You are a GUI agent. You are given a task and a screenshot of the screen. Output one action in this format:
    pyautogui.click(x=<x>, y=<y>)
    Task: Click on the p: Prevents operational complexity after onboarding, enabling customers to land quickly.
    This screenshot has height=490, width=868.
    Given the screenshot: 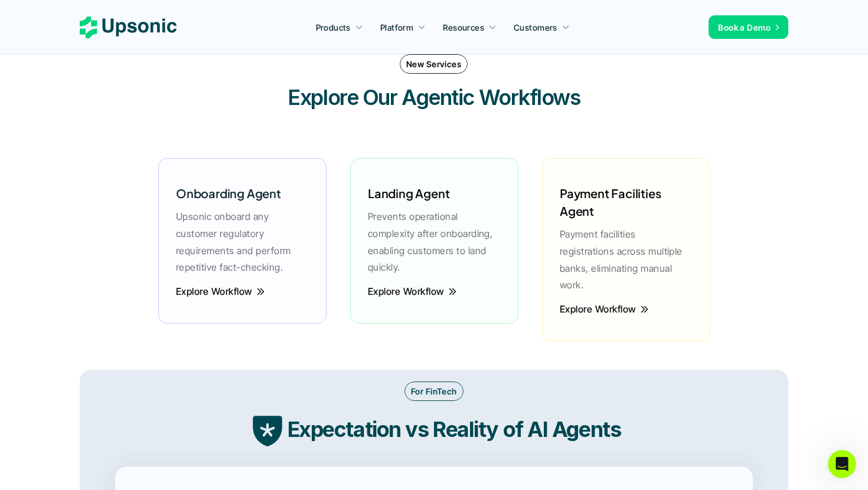 What is the action you would take?
    pyautogui.click(x=434, y=242)
    